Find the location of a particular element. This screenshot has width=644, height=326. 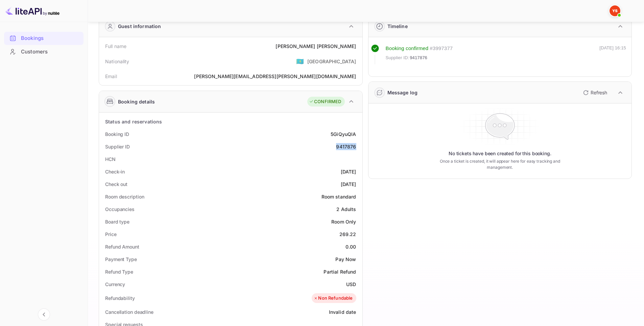

div: # 3997377 is located at coordinates (441, 48).